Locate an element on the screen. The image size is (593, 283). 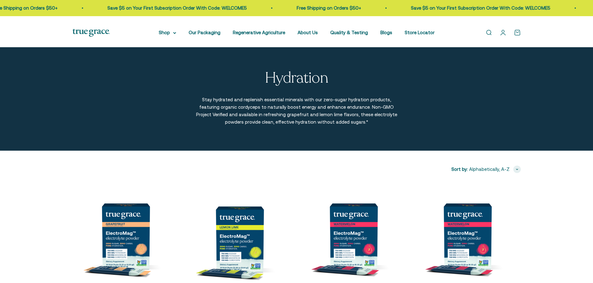
button: Alphabetically, A-Z is located at coordinates (495, 170).